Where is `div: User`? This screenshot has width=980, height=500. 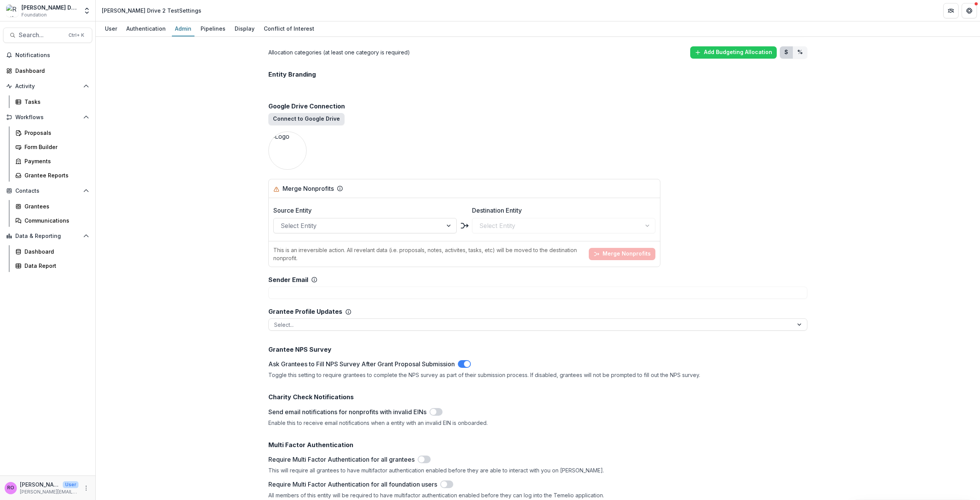
div: User is located at coordinates (111, 28).